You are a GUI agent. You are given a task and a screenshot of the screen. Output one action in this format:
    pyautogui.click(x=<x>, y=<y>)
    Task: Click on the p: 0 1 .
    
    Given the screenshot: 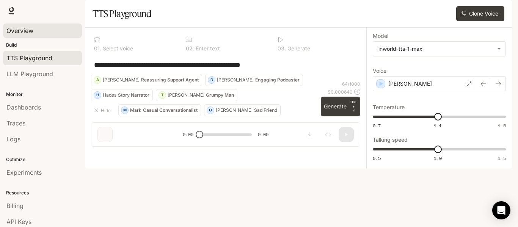 What is the action you would take?
    pyautogui.click(x=97, y=49)
    